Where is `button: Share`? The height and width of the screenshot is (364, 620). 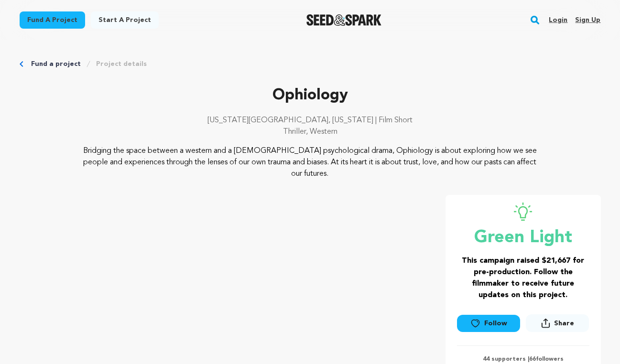
button: Share is located at coordinates (557, 323).